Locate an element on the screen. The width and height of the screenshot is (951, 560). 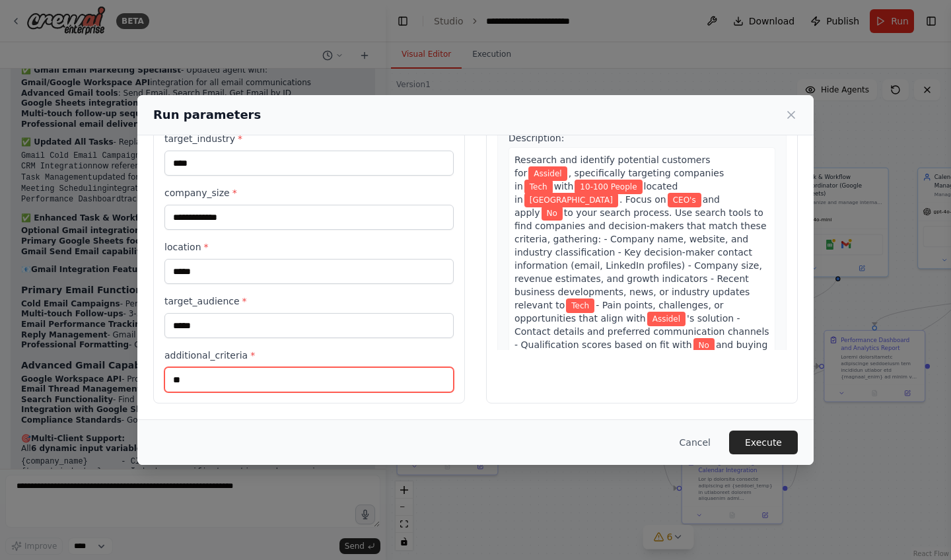
span: with is located at coordinates (564, 186).